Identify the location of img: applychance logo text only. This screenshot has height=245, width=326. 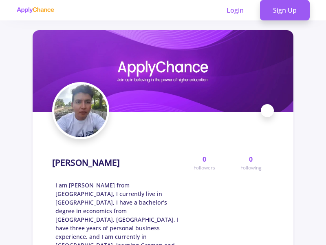
(35, 10).